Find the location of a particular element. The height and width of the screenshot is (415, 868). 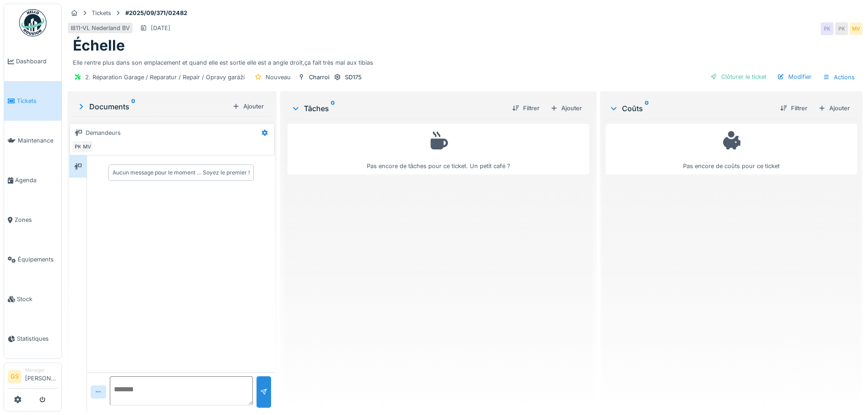

li: GS is located at coordinates (15, 377).